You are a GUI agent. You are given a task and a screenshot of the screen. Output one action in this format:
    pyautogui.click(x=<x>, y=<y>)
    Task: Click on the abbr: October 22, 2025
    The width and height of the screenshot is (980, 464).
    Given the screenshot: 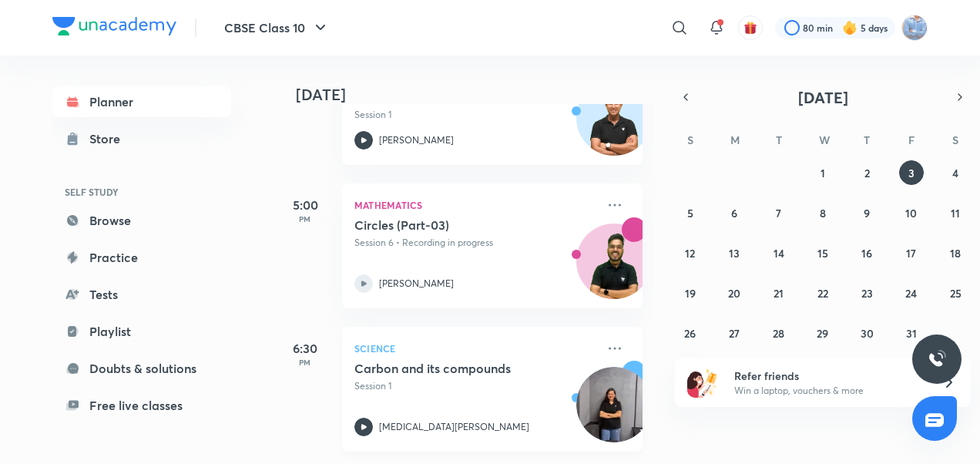 What is the action you would take?
    pyautogui.click(x=823, y=292)
    